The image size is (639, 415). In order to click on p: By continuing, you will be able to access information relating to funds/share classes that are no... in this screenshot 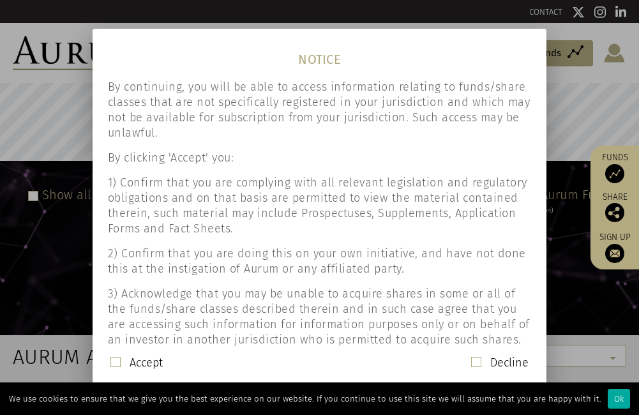, I will do `click(319, 110)`.